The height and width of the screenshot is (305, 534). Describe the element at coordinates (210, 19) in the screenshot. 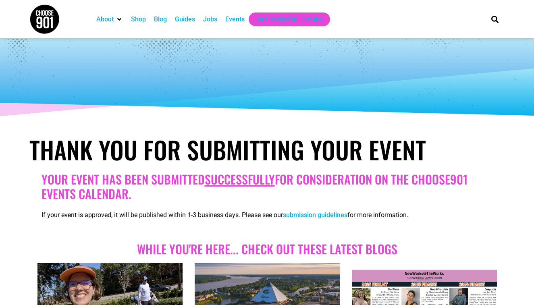

I see `div: Jobs` at that location.